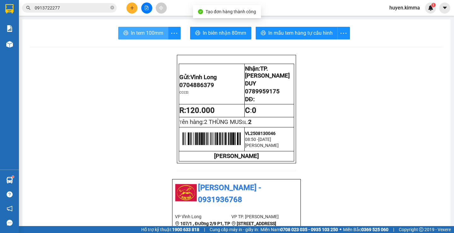 This screenshot has width=454, height=233. I want to click on span: CCCD:, so click(184, 92).